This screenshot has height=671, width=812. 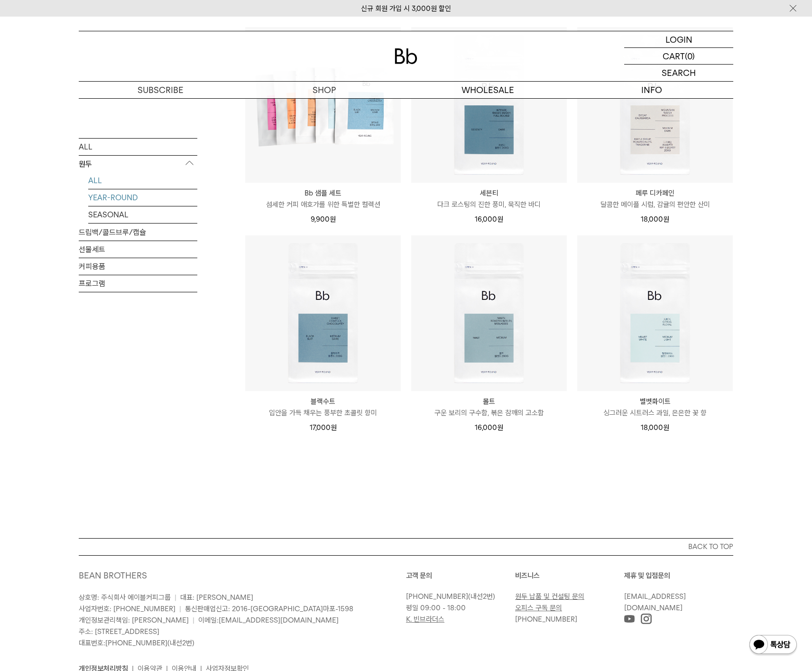 I want to click on a: K. 빈브라더스, so click(x=425, y=619).